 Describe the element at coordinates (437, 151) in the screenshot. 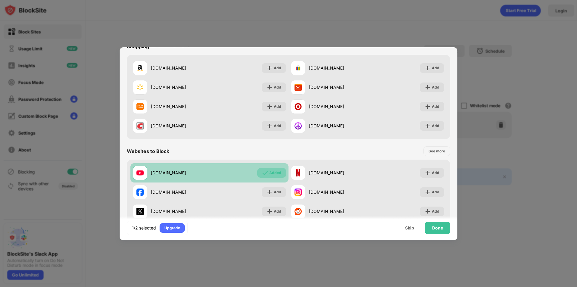

I see `div: See more` at that location.